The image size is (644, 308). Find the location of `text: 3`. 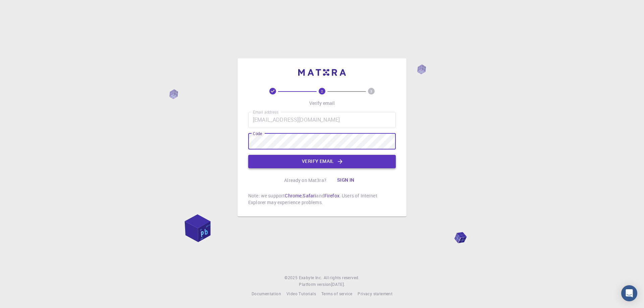

text: 3 is located at coordinates (371, 91).